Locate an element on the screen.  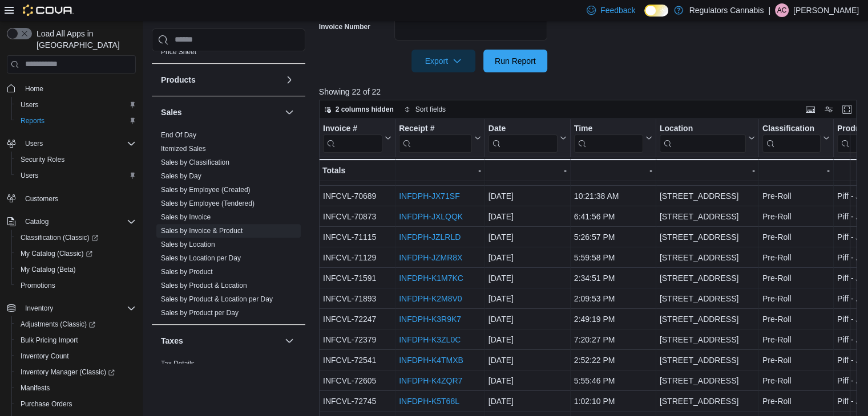
button: Reports is located at coordinates (76, 121).